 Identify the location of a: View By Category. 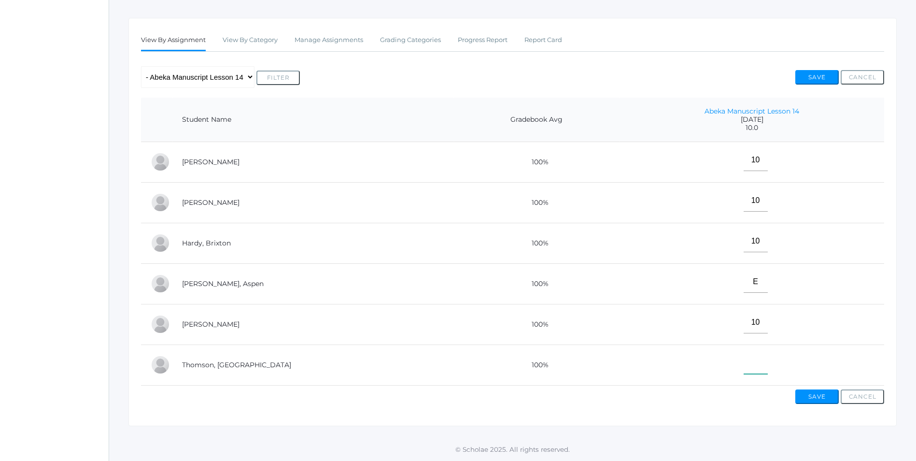
(250, 40).